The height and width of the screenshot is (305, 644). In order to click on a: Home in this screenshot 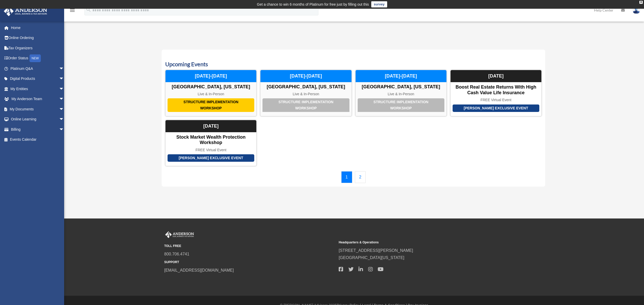, I will do `click(38, 28)`.